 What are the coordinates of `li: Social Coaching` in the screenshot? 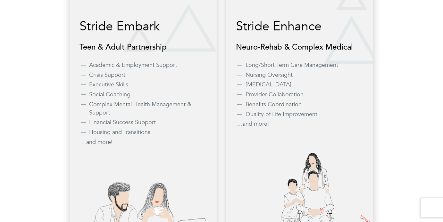 It's located at (148, 95).